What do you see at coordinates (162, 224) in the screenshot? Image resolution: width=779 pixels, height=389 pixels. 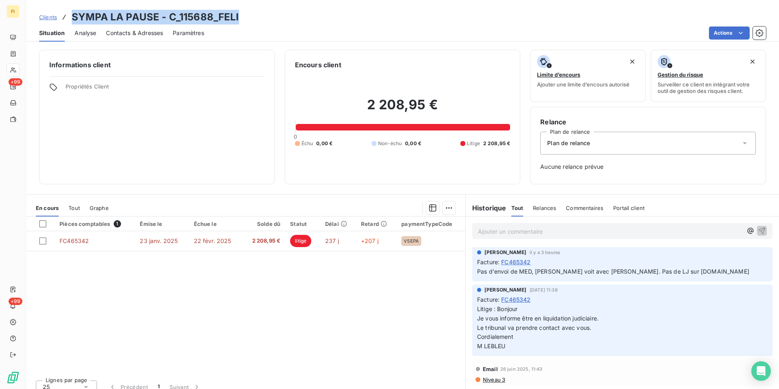 I see `div: Émise le` at bounding box center [162, 224].